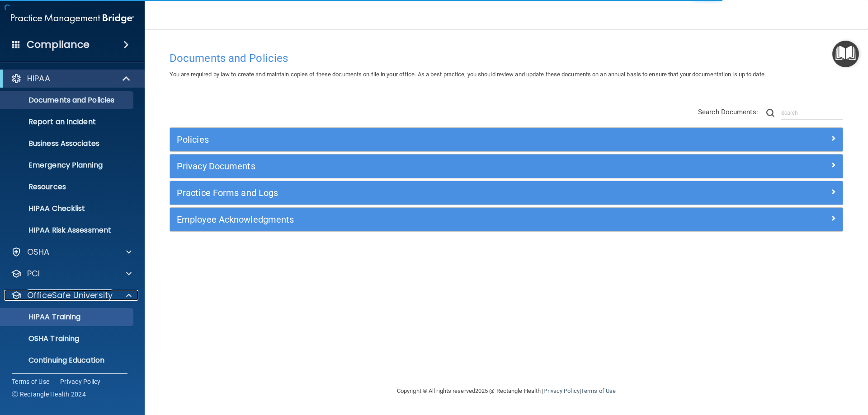 Image resolution: width=868 pixels, height=415 pixels. I want to click on p: HIPAA, so click(38, 79).